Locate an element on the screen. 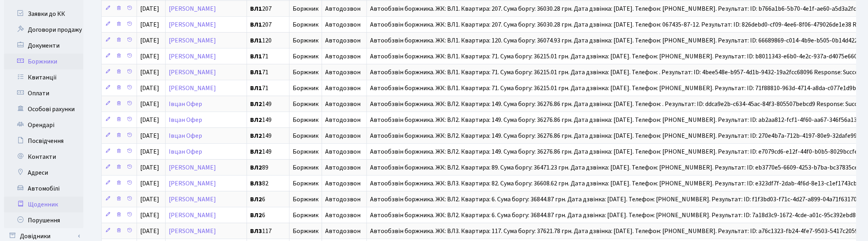 Image resolution: width=868 pixels, height=241 pixels. a: Посвідчення is located at coordinates (44, 141).